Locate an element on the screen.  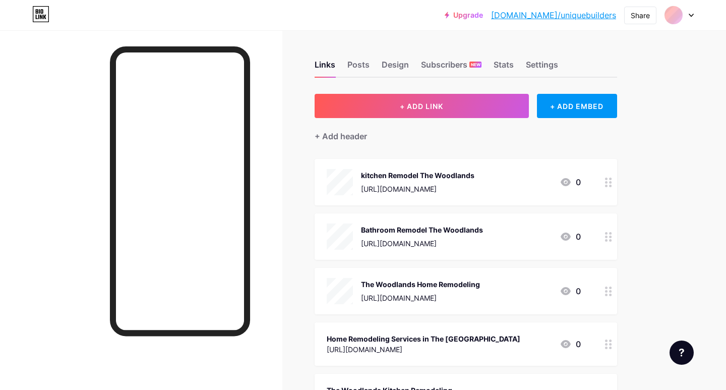
span: + ADD LINK is located at coordinates (421, 106).